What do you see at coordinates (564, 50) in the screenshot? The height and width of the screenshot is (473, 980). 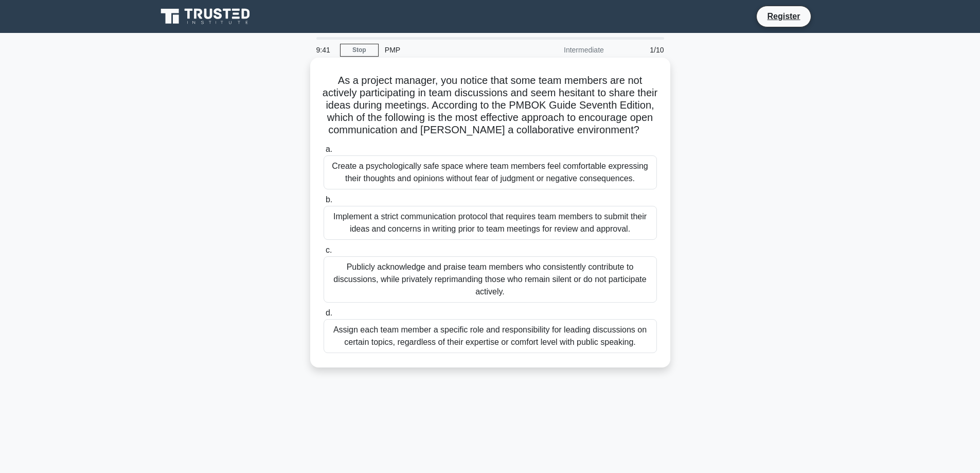 I see `div: Intermediate` at bounding box center [564, 50].